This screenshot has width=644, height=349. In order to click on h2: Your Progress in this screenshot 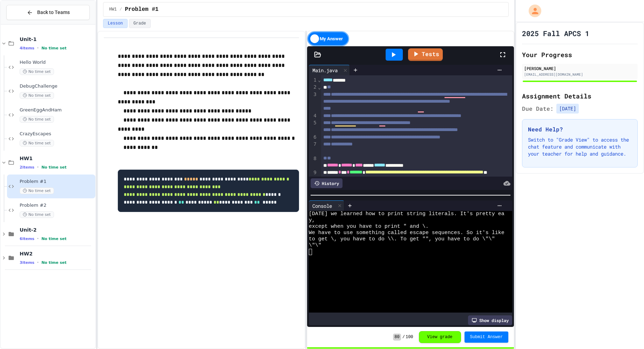, I will do `click(580, 55)`.